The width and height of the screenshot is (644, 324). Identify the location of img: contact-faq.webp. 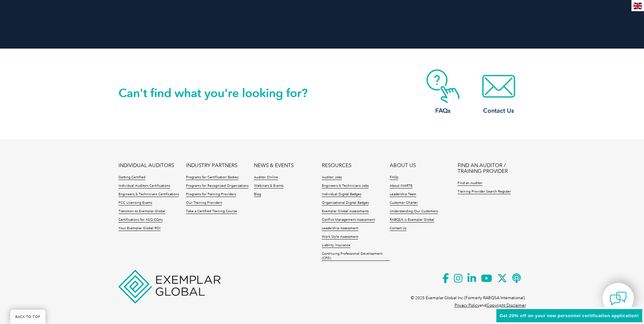
(443, 86).